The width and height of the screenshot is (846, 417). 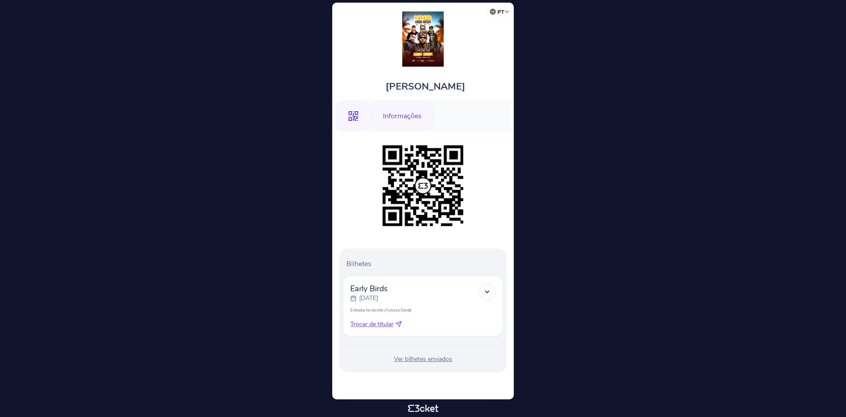 I want to click on a: Informações, so click(x=402, y=115).